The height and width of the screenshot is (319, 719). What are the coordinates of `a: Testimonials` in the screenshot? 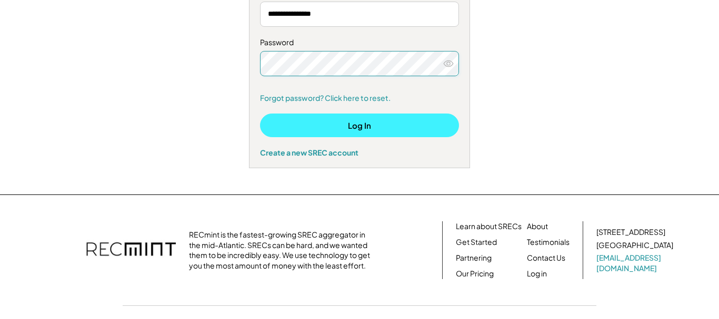 It's located at (548, 242).